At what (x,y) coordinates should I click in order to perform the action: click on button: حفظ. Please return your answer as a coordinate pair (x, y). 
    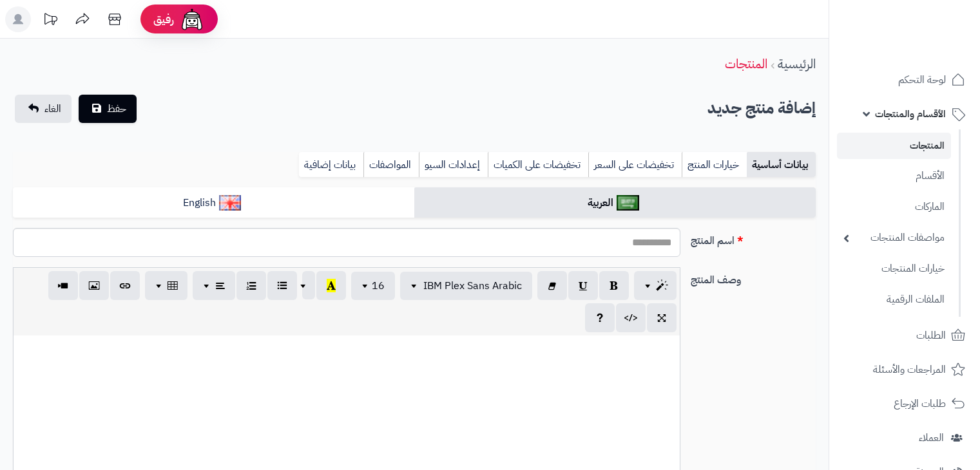
    Looking at the image, I should click on (108, 108).